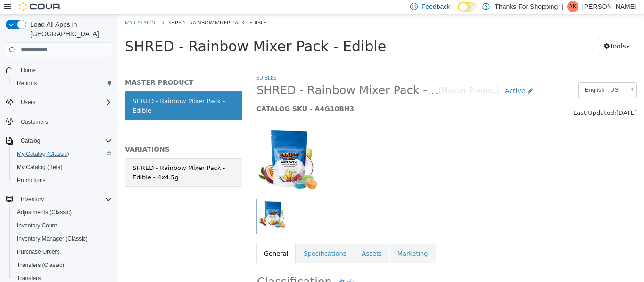  I want to click on a: Transfers (Classic), so click(40, 265).